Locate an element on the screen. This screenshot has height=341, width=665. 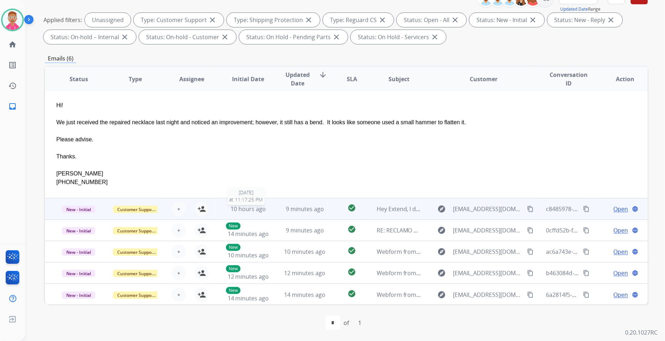
div: of is located at coordinates (346, 323).